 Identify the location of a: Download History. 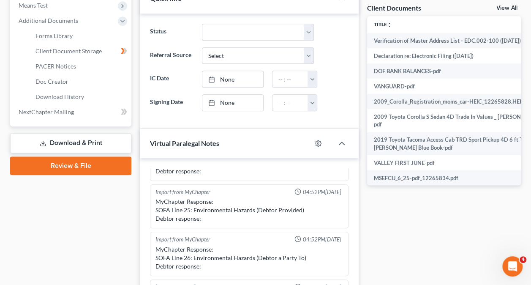
(80, 97).